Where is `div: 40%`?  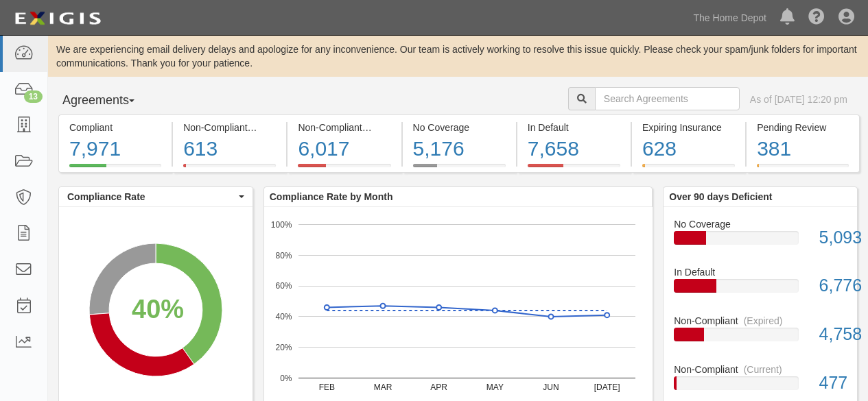
div: 40% is located at coordinates (157, 309).